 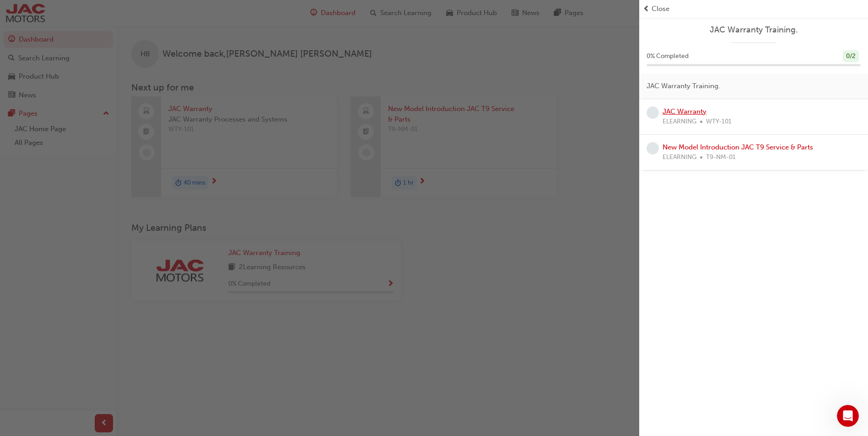 What do you see at coordinates (660, 8) in the screenshot?
I see `span: Close` at bounding box center [660, 8].